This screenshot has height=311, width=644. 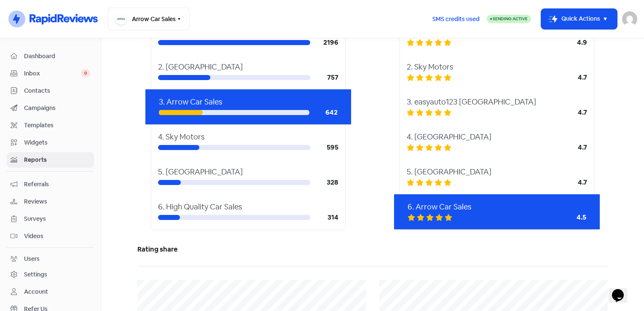 What do you see at coordinates (456, 19) in the screenshot?
I see `span: SMS credits used` at bounding box center [456, 19].